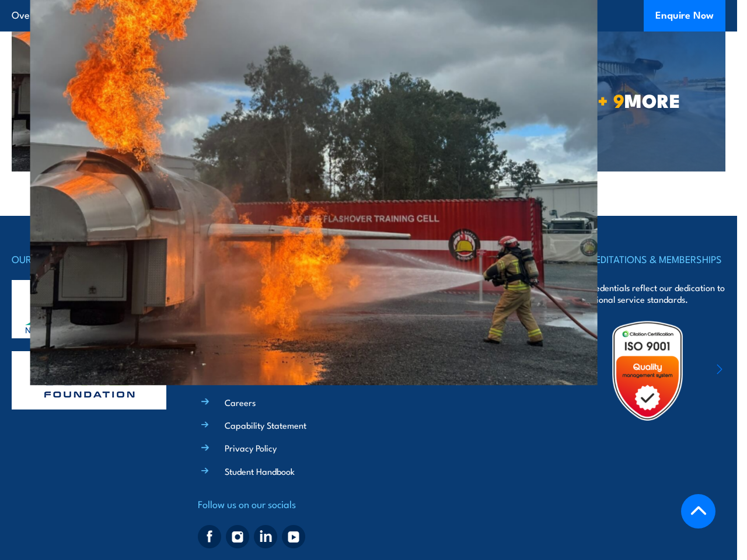 This screenshot has height=560, width=747. What do you see at coordinates (250, 447) in the screenshot?
I see `a: Privacy Policy` at bounding box center [250, 447].